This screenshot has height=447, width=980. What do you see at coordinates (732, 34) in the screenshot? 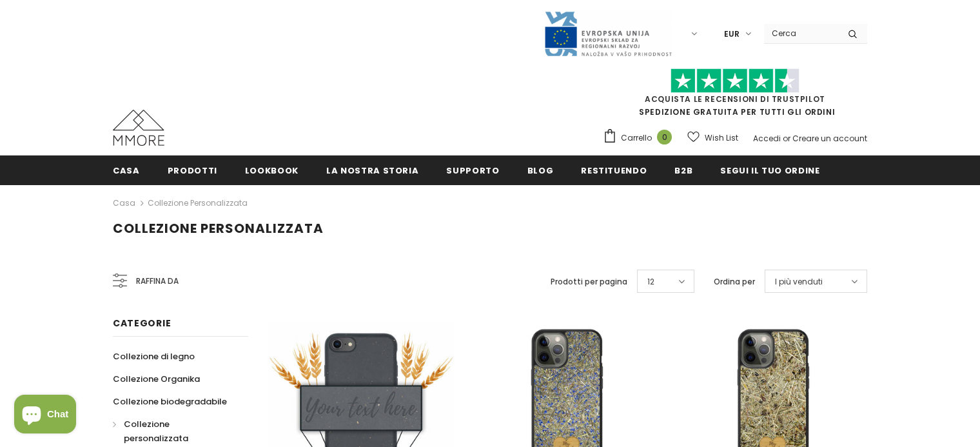
I see `span: EUR` at bounding box center [732, 34].